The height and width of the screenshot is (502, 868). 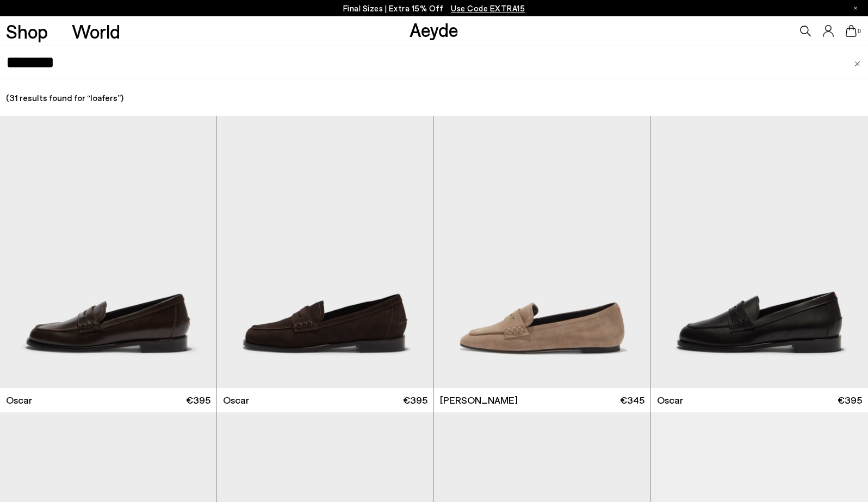 What do you see at coordinates (857, 63) in the screenshot?
I see `button: Clear search term` at bounding box center [857, 63].